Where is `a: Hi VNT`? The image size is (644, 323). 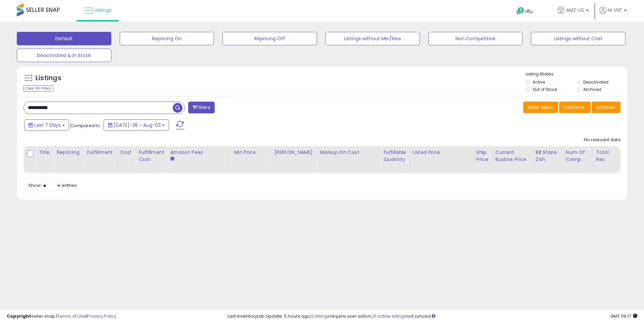
a: Hi VNT is located at coordinates (613, 14).